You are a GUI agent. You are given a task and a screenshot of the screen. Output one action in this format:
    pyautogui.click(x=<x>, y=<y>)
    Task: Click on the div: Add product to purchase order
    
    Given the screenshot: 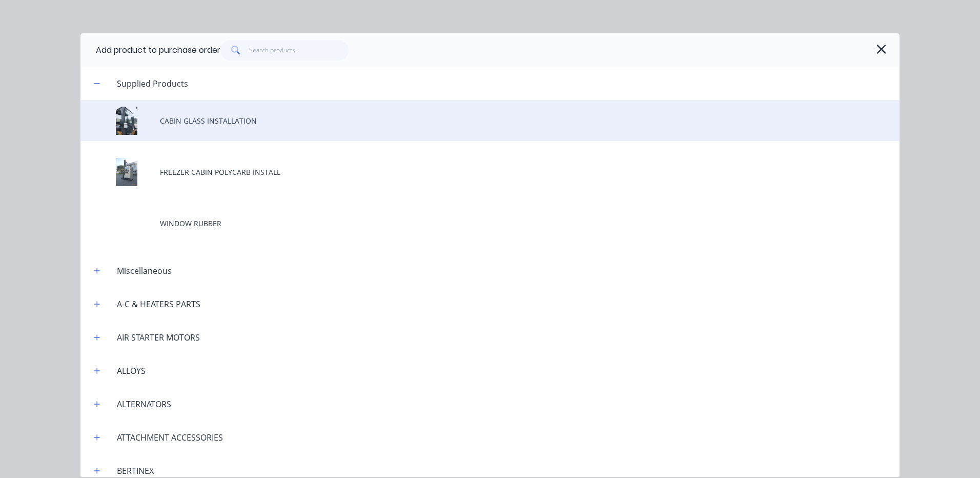 What is the action you would take?
    pyautogui.click(x=158, y=50)
    